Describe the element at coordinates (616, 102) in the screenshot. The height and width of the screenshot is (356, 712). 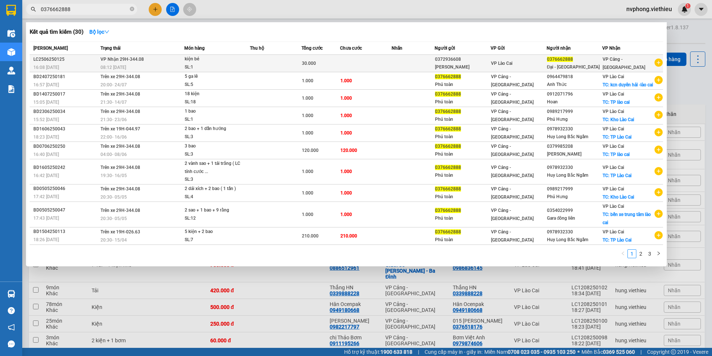
I see `span: TC: TP lào cai` at that location.